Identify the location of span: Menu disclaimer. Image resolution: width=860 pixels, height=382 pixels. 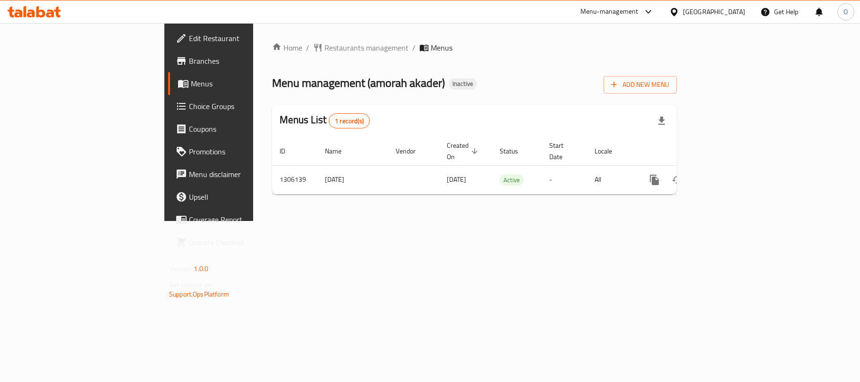
(245, 174).